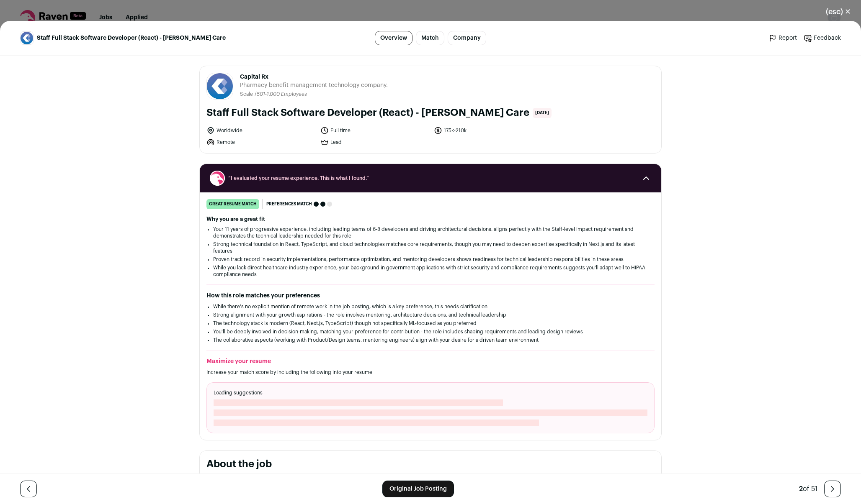 The height and width of the screenshot is (504, 861). Describe the element at coordinates (431, 332) in the screenshot. I see `li: You'll be deeply involved in decision-making, matching your preference for contribution - the rol...` at that location.